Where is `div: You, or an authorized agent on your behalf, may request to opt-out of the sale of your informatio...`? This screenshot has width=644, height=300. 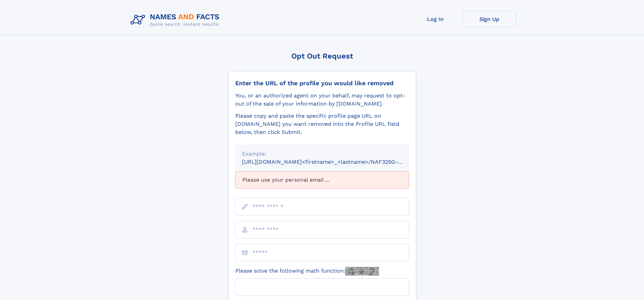
div: You, or an authorized agent on your behalf, may request to opt-out of the sale of your informatio... is located at coordinates (322, 100).